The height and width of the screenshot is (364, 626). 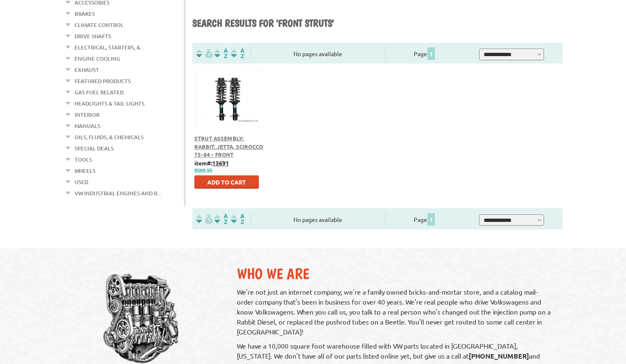 What do you see at coordinates (84, 14) in the screenshot?
I see `a: Brakes` at bounding box center [84, 14].